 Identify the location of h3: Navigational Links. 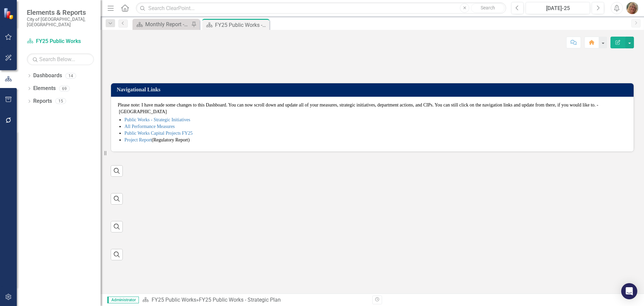
(374, 89).